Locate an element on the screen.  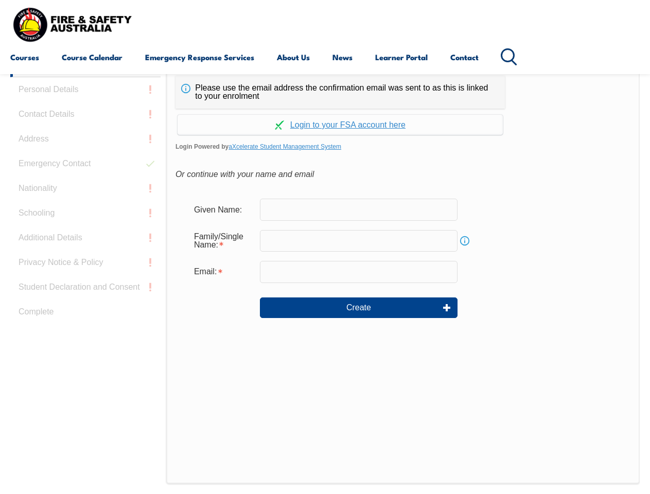
a: Emergency Response Services is located at coordinates (200, 57).